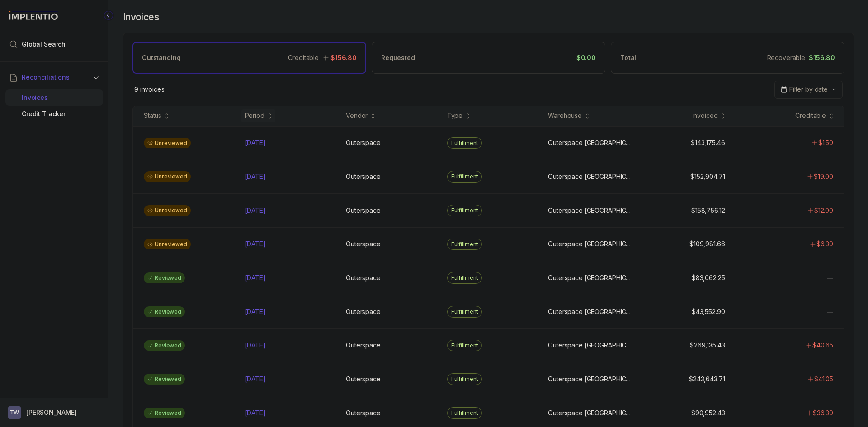 The image size is (868, 427). What do you see at coordinates (43, 44) in the screenshot?
I see `span: Global Search` at bounding box center [43, 44].